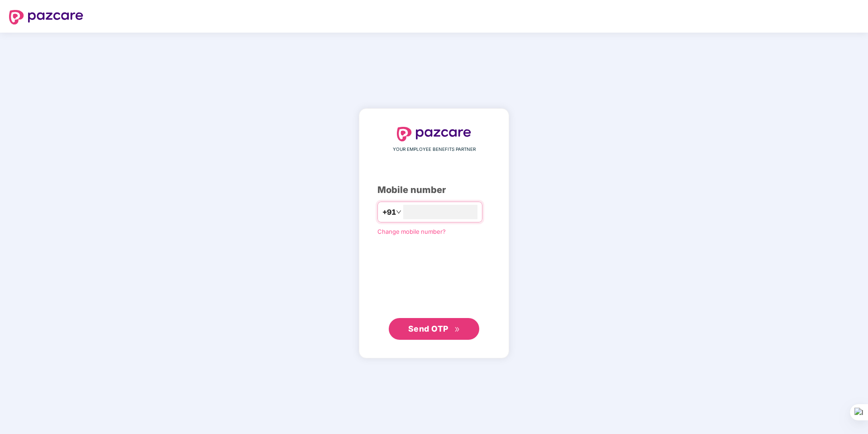 The height and width of the screenshot is (434, 868). What do you see at coordinates (411, 231) in the screenshot?
I see `span: Change mobile number?` at bounding box center [411, 231].